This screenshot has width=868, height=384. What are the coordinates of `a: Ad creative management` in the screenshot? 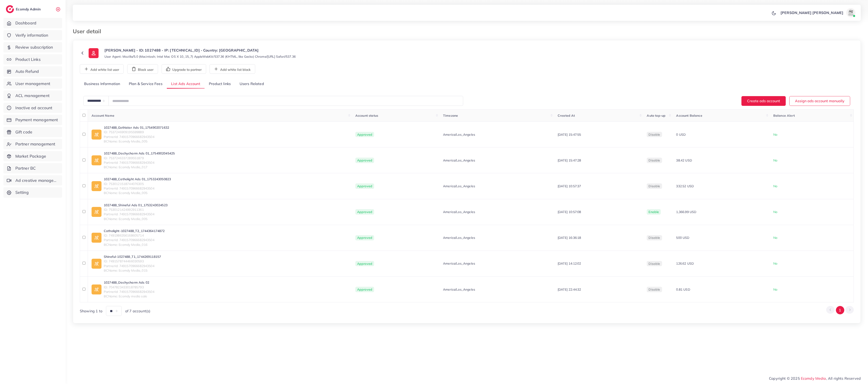 It's located at (33, 180).